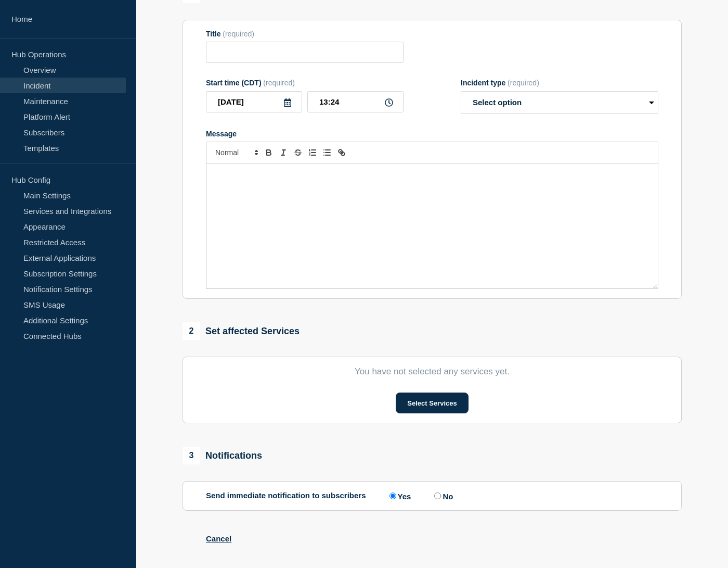 The image size is (728, 568). I want to click on input: YYYY-MM-DD, so click(254, 102).